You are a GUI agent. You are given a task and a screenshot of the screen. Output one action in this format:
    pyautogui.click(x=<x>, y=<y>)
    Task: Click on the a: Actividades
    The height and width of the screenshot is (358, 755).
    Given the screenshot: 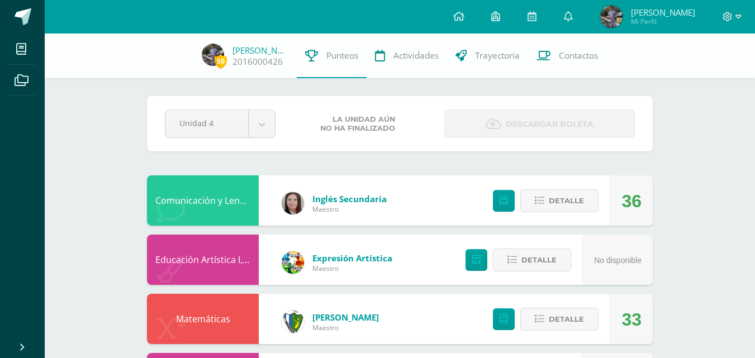 What is the action you would take?
    pyautogui.click(x=407, y=56)
    